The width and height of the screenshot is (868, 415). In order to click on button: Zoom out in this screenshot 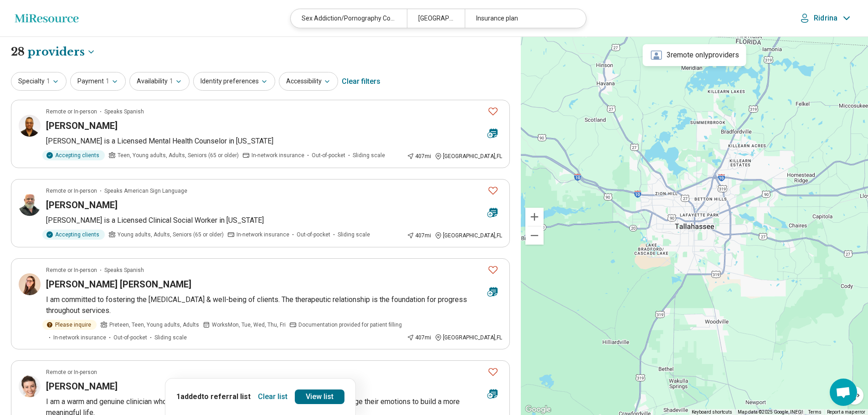, I will do `click(534, 235)`.